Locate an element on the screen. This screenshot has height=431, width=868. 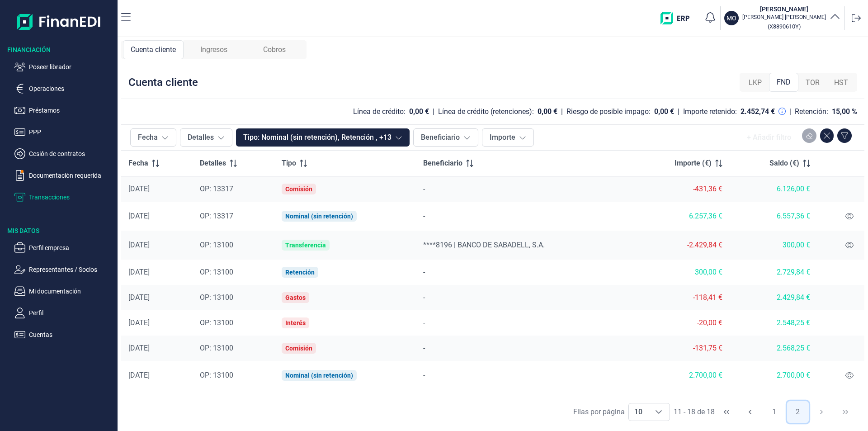
span: Importe (€) is located at coordinates (693, 164).